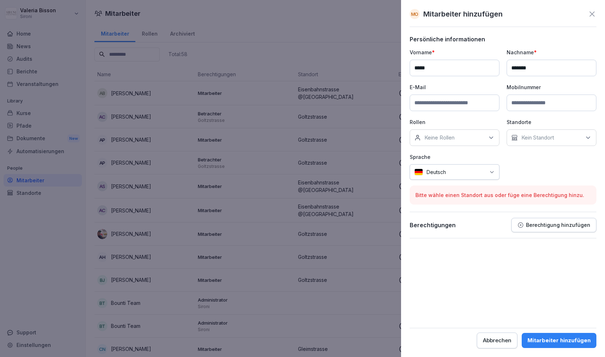 This screenshot has width=605, height=357. What do you see at coordinates (559, 340) in the screenshot?
I see `button: Mitarbeiter hinzufügen` at bounding box center [559, 340].